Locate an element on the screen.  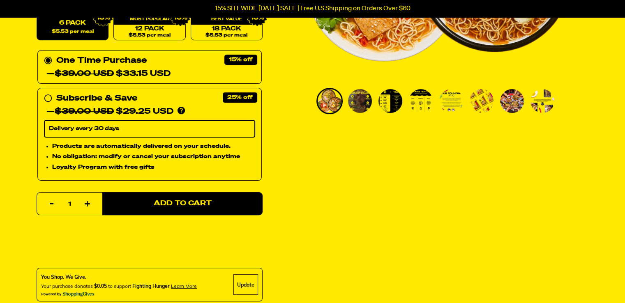
span: Learn more about donating is located at coordinates (184, 286).